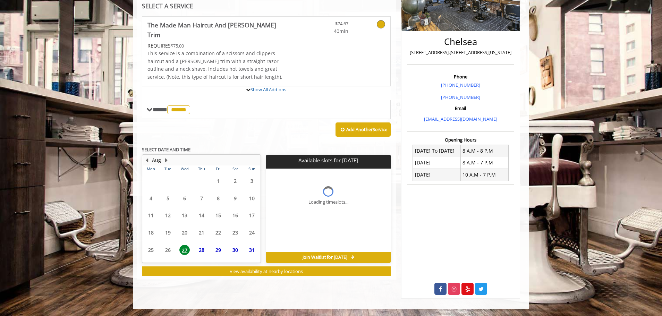  I want to click on button: Aug, so click(157, 160).